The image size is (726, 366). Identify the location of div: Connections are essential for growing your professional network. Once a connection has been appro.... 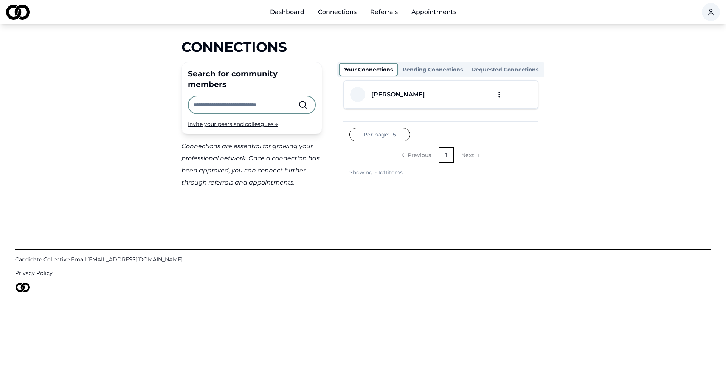
(252, 164).